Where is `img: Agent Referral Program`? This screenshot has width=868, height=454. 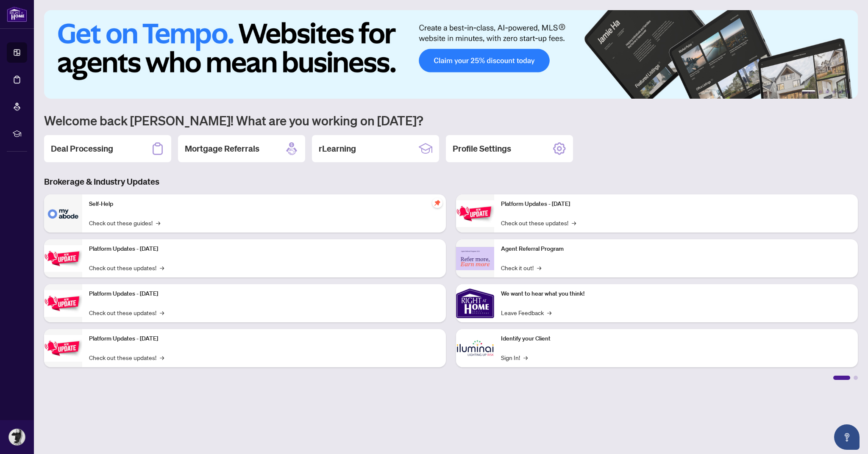 img: Agent Referral Program is located at coordinates (475, 258).